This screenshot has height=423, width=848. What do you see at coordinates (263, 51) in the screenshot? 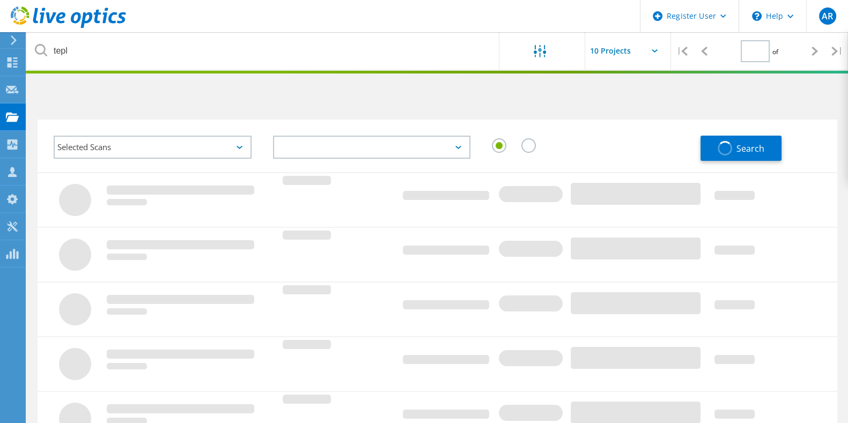
I see `input: undefined` at bounding box center [263, 51].